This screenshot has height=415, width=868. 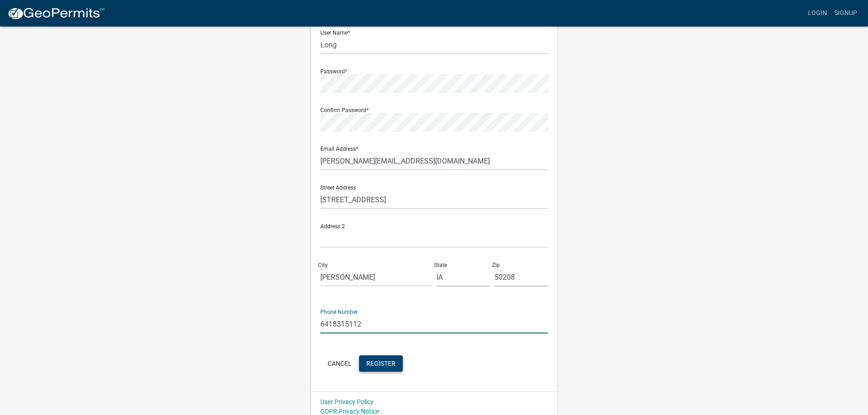 I want to click on a: GDPR Privacy Notice, so click(x=349, y=411).